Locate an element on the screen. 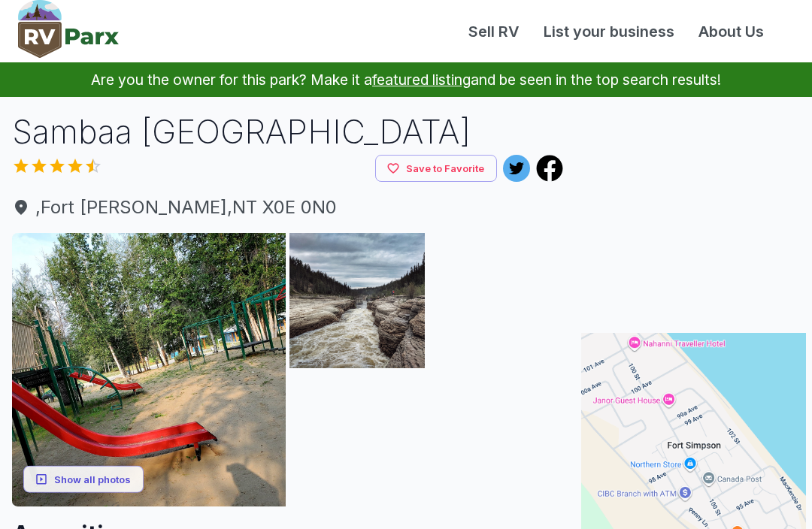 This screenshot has width=812, height=529. a: Sell RV is located at coordinates (494, 32).